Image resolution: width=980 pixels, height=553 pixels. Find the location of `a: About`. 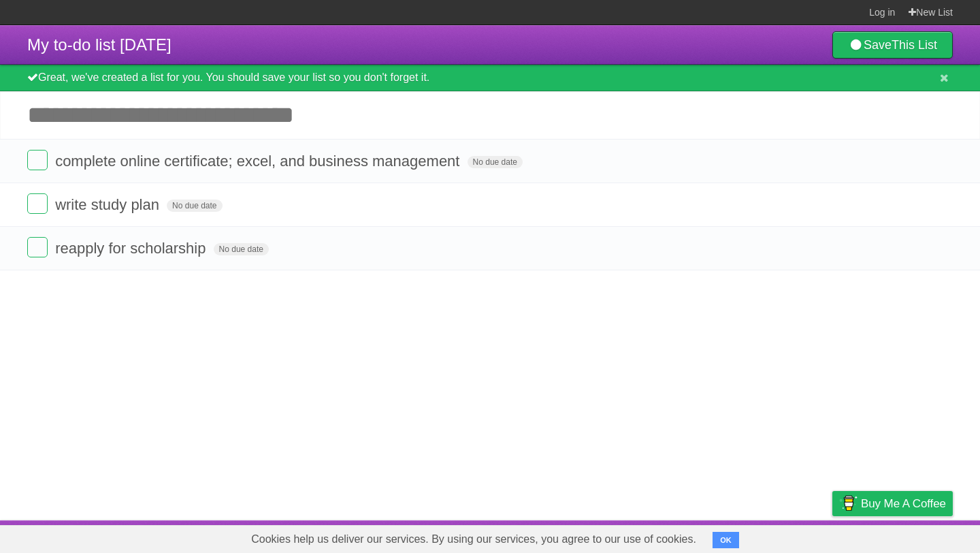

a: About is located at coordinates (666, 537).